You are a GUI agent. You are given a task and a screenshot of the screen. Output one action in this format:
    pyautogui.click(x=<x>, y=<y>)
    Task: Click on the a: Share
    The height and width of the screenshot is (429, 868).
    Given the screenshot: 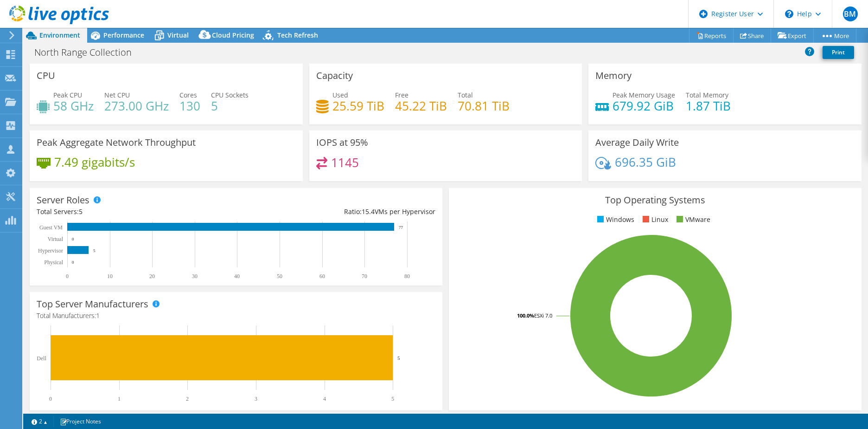 What is the action you would take?
    pyautogui.click(x=752, y=36)
    